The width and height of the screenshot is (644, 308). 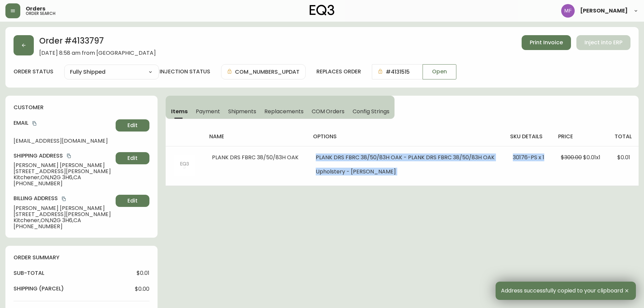 I want to click on span: Address successfully copied to your clipboard, so click(x=562, y=291).